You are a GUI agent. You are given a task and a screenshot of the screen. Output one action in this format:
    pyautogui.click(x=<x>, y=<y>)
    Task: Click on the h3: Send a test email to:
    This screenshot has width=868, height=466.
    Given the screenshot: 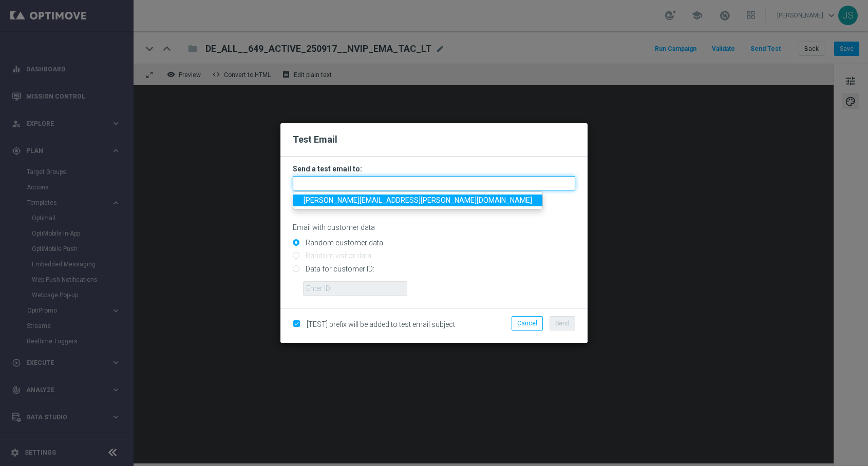 What is the action you would take?
    pyautogui.click(x=434, y=169)
    